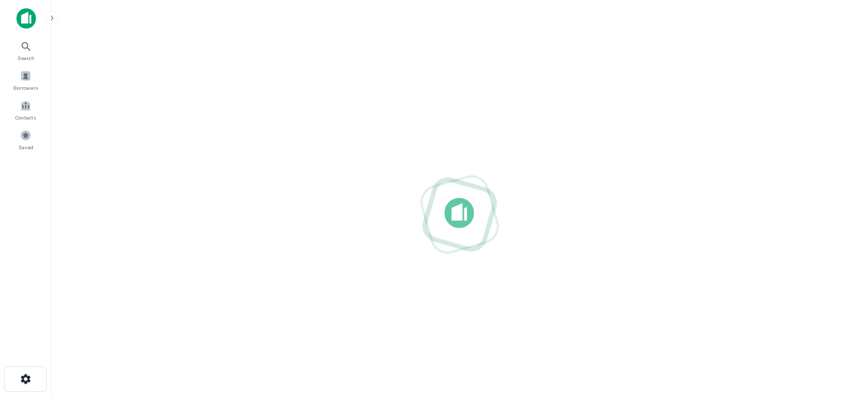  I want to click on span: Search, so click(25, 58).